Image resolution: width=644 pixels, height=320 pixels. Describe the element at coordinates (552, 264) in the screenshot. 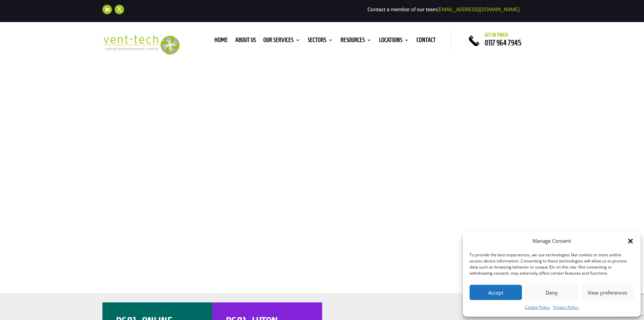

I see `div: To provide the best experiences, we use technologies like cookies to store and/or access device i...` at that location.